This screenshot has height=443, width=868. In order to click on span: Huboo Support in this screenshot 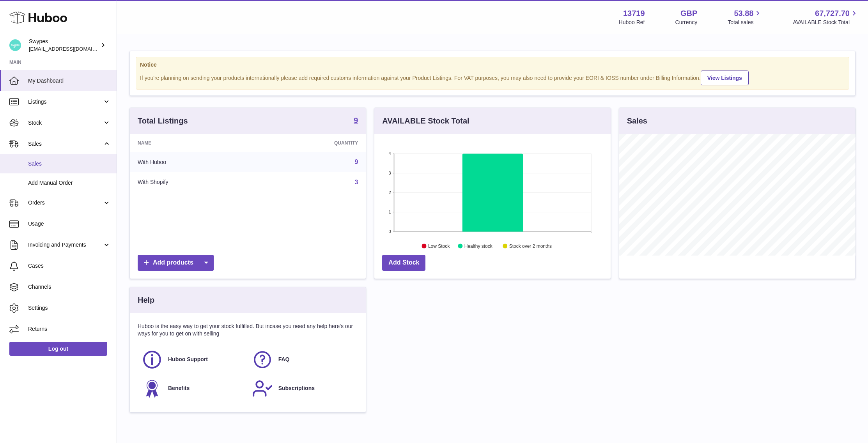, I will do `click(188, 359)`.